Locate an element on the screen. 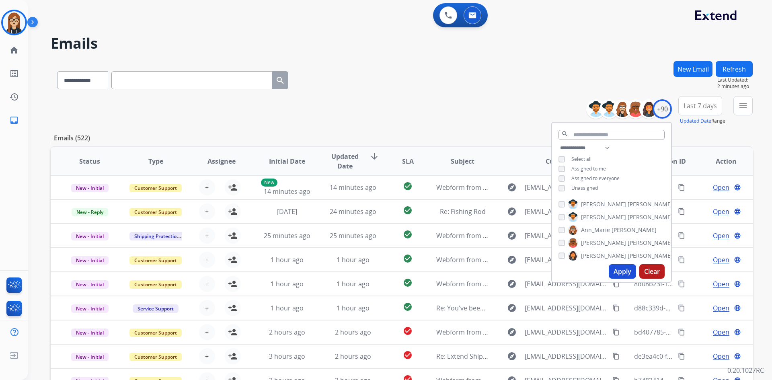  span: 24 minutes ago is located at coordinates (353, 211).